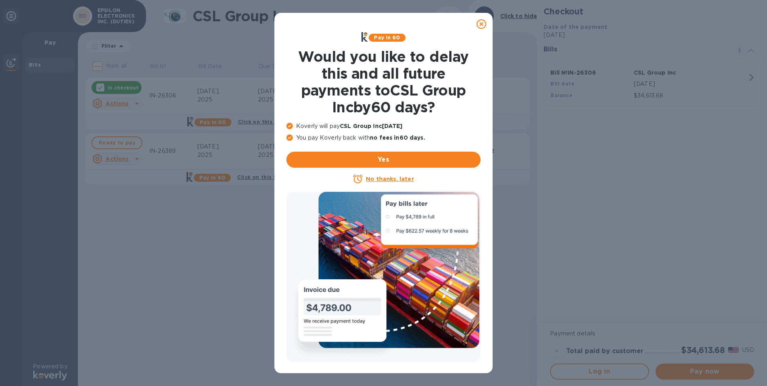  I want to click on p: You pay Koverly back with, so click(383, 138).